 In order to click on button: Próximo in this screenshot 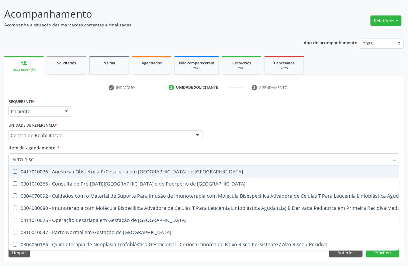, I will do `click(383, 253)`.